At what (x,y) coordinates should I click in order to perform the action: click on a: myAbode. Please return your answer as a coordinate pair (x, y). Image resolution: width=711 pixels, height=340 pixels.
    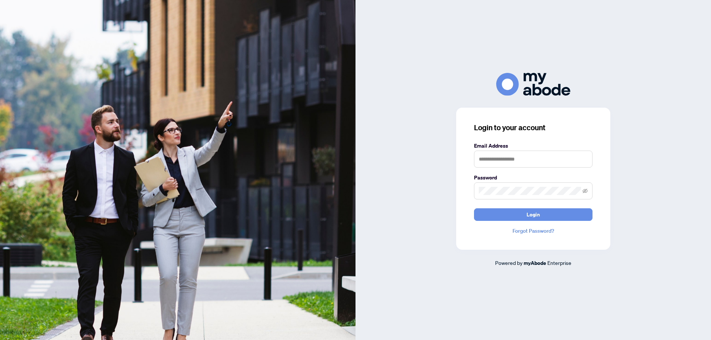
    Looking at the image, I should click on (534, 263).